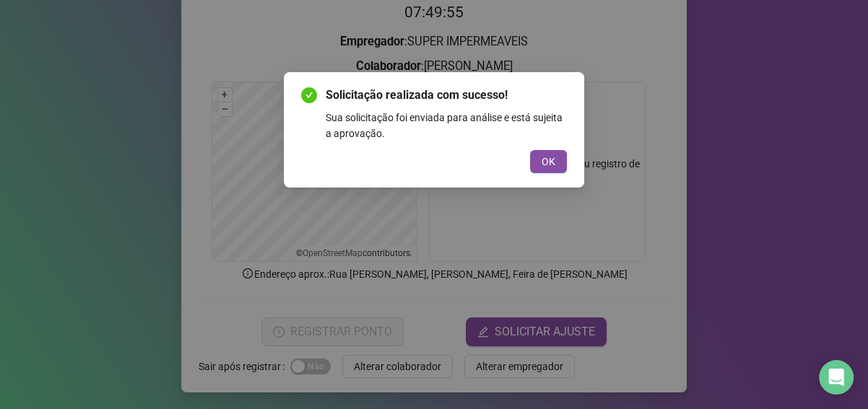  I want to click on div: Open Intercom Messenger, so click(836, 377).